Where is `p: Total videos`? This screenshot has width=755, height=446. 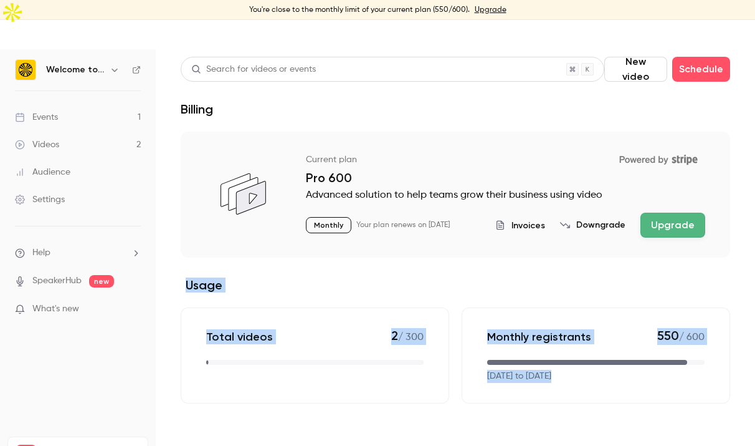
p: Total videos is located at coordinates (239, 337).